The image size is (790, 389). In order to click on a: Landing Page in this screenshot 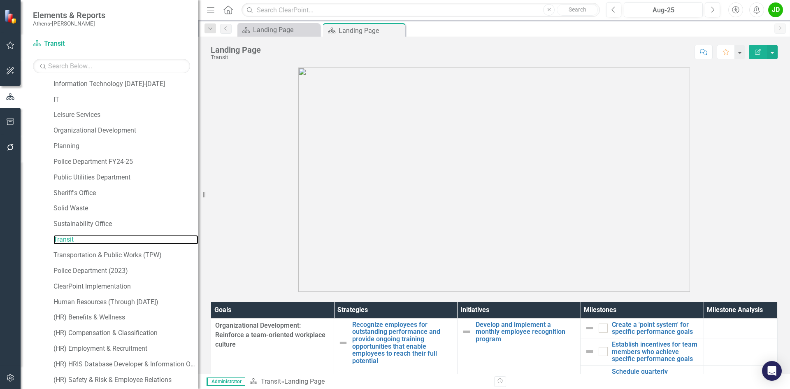, I will do `click(279, 30)`.